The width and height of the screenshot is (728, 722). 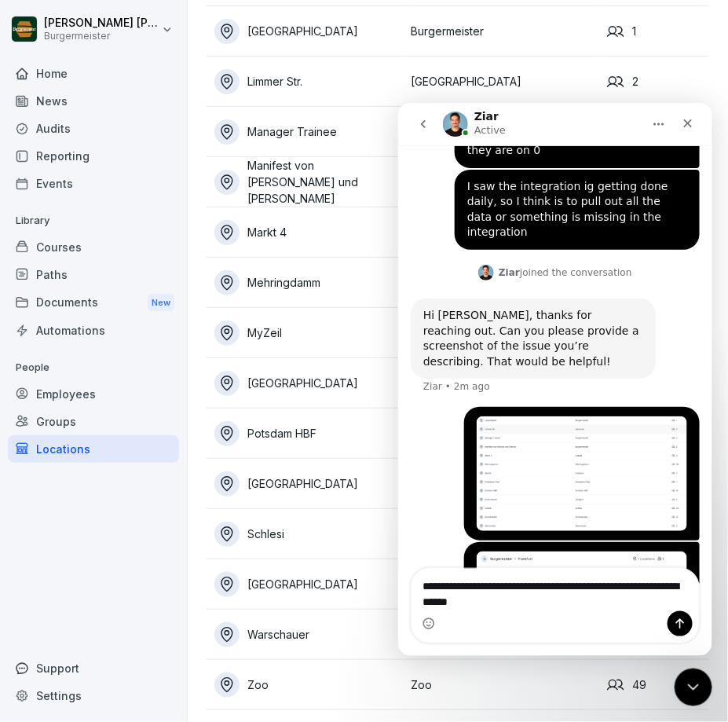 I want to click on a: Locations, so click(x=94, y=448).